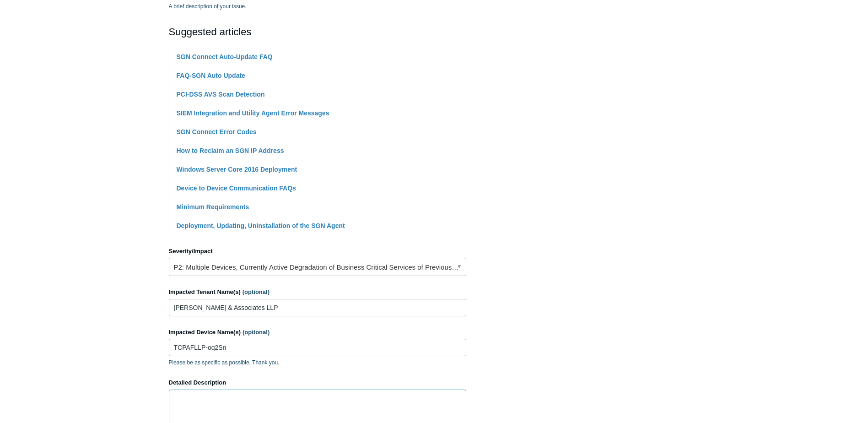 The height and width of the screenshot is (423, 868). What do you see at coordinates (261, 226) in the screenshot?
I see `a: Deployment, Updating, Uninstallation of the SGN Agent` at bounding box center [261, 226].